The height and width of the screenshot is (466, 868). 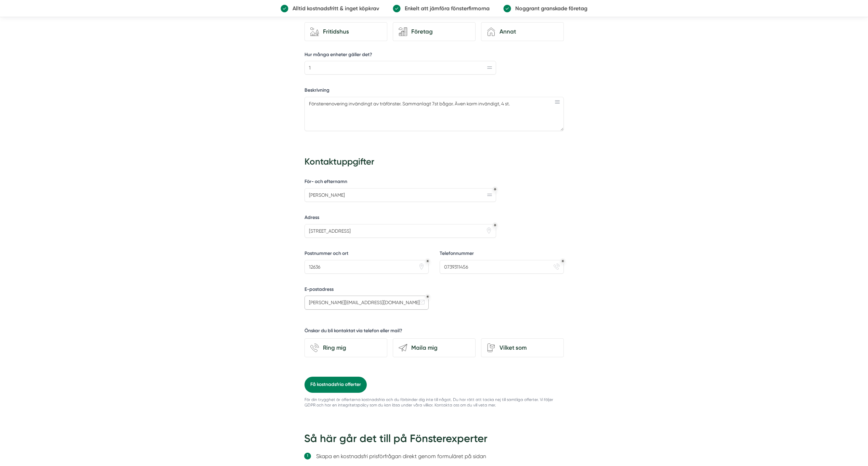 I want to click on p: Enkelt att jämföra fönsterfirmorna, so click(x=445, y=8).